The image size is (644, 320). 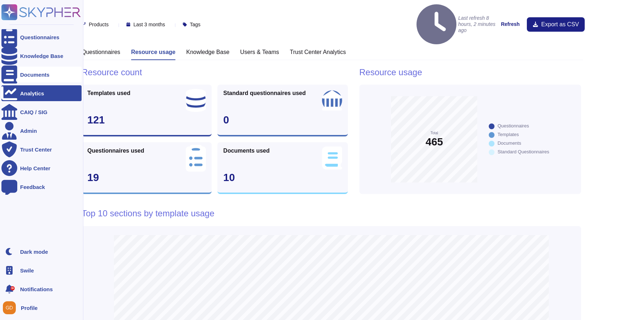 What do you see at coordinates (208, 52) in the screenshot?
I see `h3: Knowledge Base` at bounding box center [208, 52].